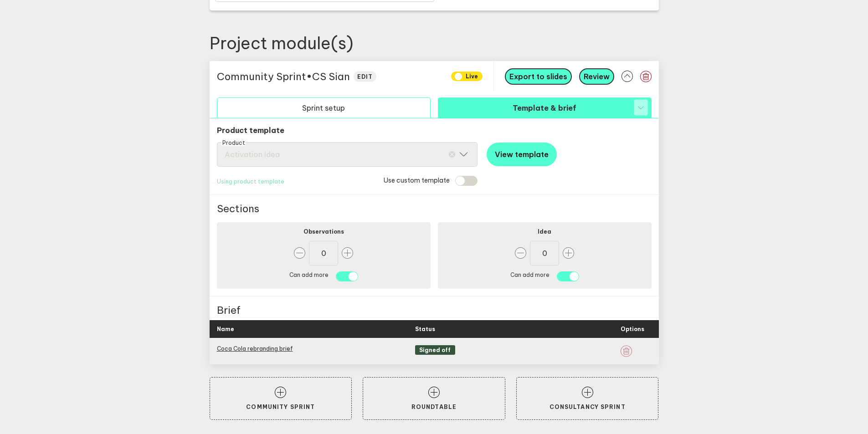  What do you see at coordinates (312, 329) in the screenshot?
I see `div: Name` at bounding box center [312, 329].